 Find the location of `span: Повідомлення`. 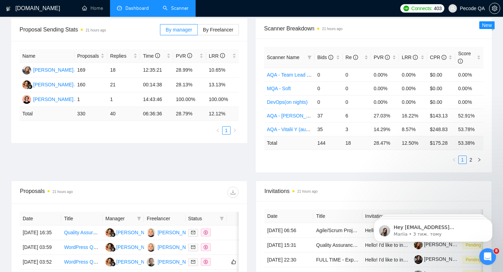

span: Повідомлення is located at coordinates (56, 227).